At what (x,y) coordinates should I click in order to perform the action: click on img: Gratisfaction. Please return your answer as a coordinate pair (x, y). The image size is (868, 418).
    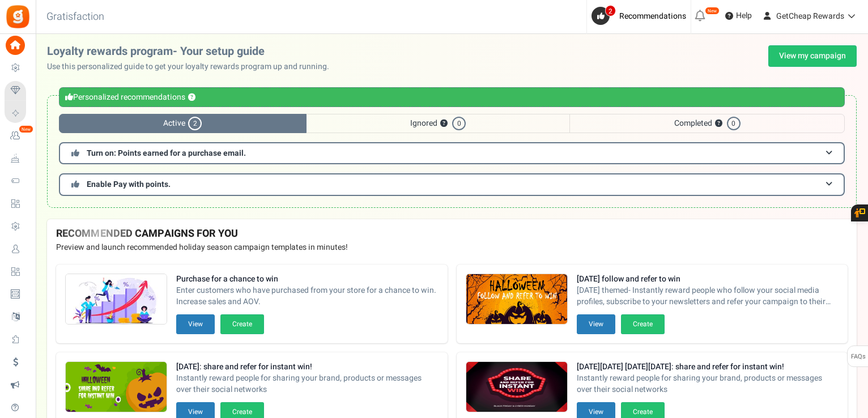
    Looking at the image, I should click on (18, 16).